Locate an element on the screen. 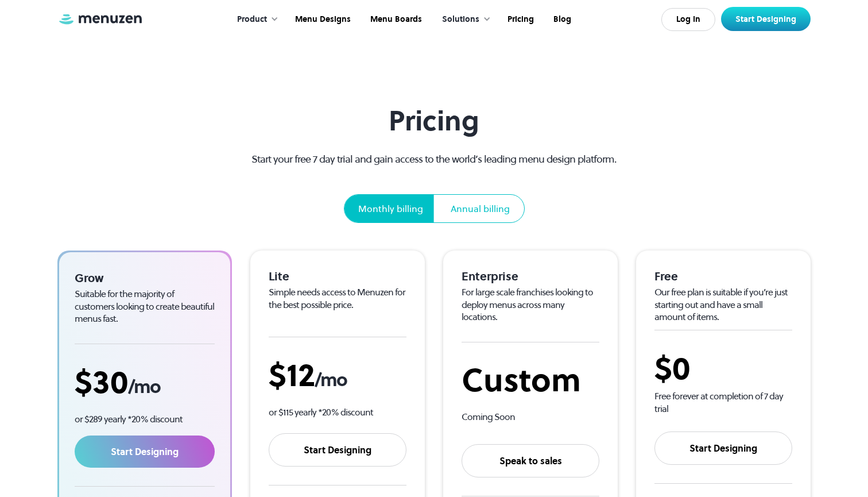 This screenshot has width=868, height=497. div: Monthly billing is located at coordinates (390, 208).